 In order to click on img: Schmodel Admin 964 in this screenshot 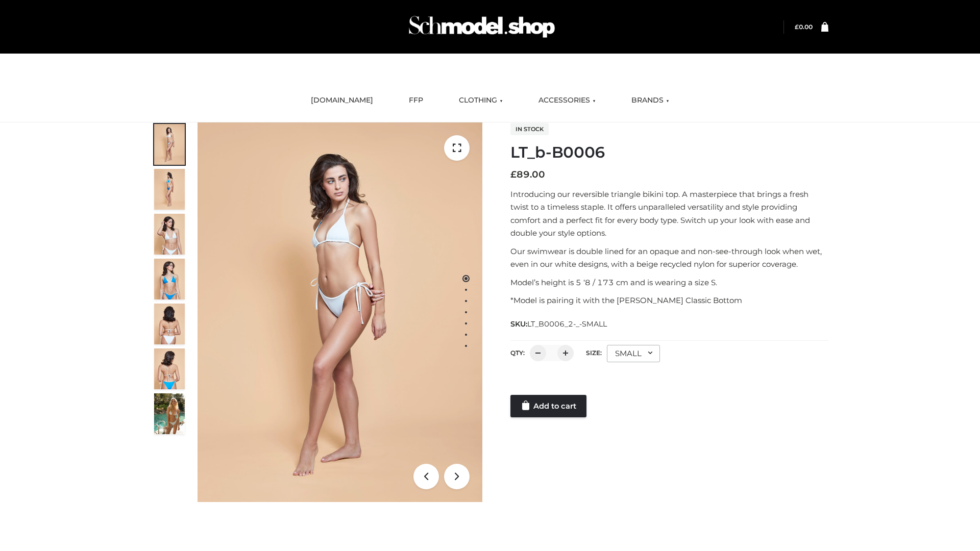, I will do `click(482, 26)`.